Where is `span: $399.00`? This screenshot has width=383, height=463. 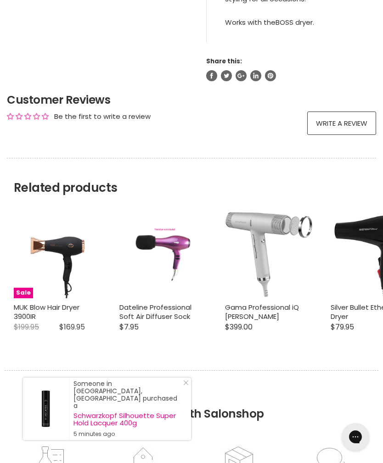 span: $399.00 is located at coordinates (239, 327).